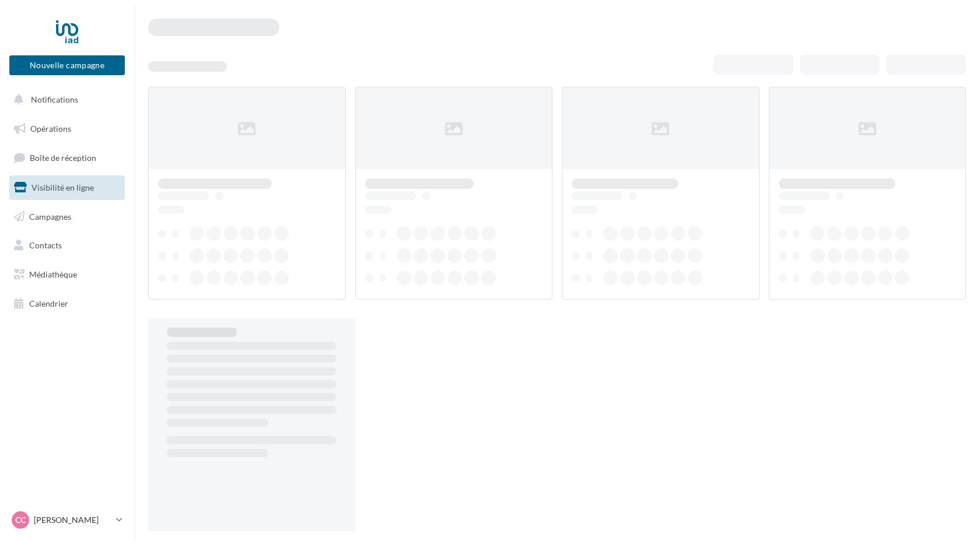 This screenshot has width=980, height=541. I want to click on span: Médiathèque, so click(53, 274).